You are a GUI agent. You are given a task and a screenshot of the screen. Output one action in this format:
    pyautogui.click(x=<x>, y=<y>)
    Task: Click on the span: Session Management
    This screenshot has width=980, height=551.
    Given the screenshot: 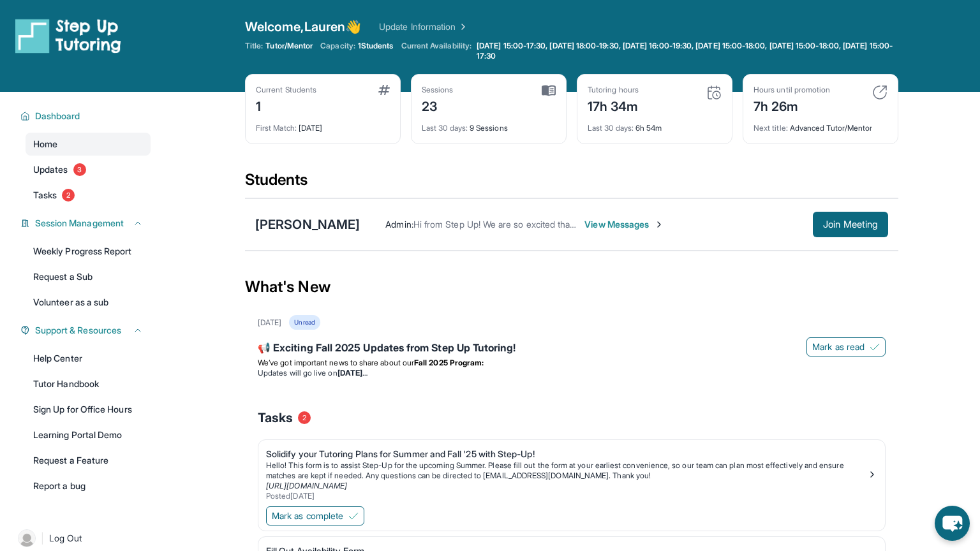 What is the action you would take?
    pyautogui.click(x=79, y=223)
    